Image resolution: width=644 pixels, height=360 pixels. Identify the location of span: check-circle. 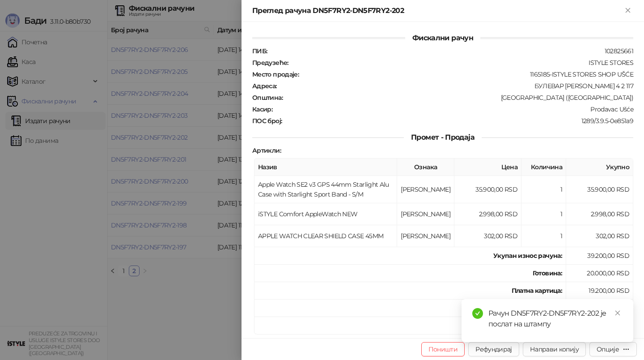
(478, 314).